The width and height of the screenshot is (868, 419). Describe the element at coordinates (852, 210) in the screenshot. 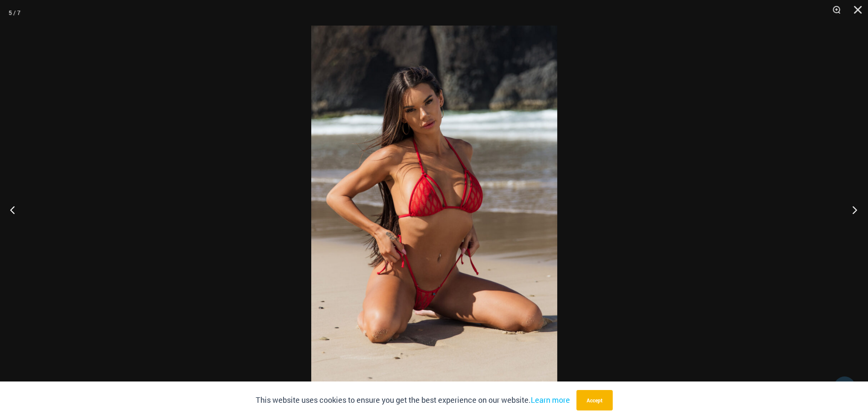

I see `button: Next` at that location.